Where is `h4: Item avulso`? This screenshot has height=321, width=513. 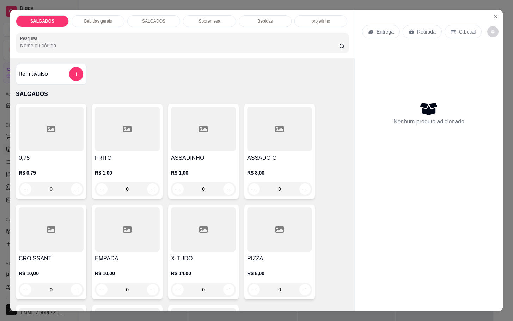
h4: Item avulso is located at coordinates (33, 74).